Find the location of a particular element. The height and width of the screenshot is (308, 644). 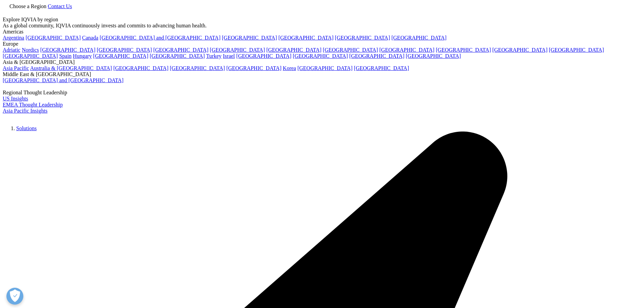

span: US Insights is located at coordinates (15, 98).